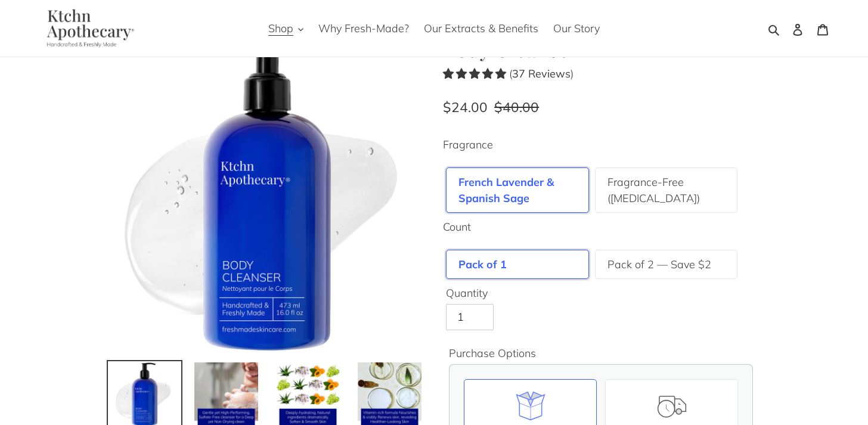 This screenshot has width=868, height=425. What do you see at coordinates (481, 29) in the screenshot?
I see `span: Our Extracts & Benefits` at bounding box center [481, 29].